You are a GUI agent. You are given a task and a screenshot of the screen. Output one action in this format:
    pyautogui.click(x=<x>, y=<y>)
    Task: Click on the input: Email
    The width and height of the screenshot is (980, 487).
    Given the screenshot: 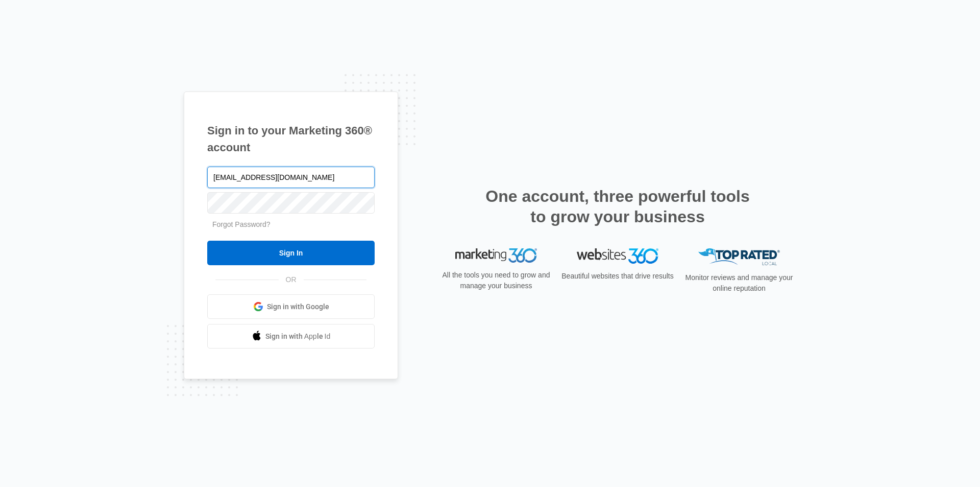 What is the action you would take?
    pyautogui.click(x=291, y=177)
    